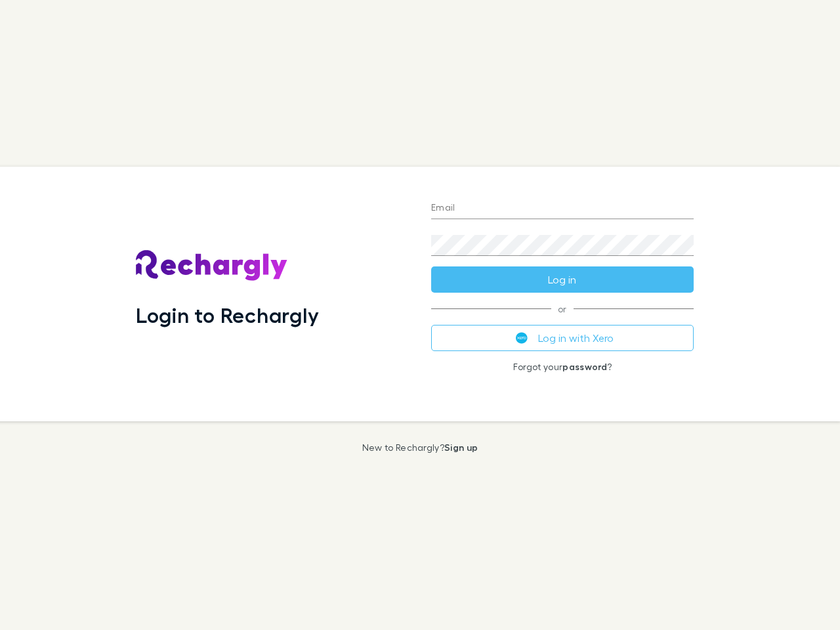 The image size is (840, 630). I want to click on p: New to Rechargly?, so click(420, 447).